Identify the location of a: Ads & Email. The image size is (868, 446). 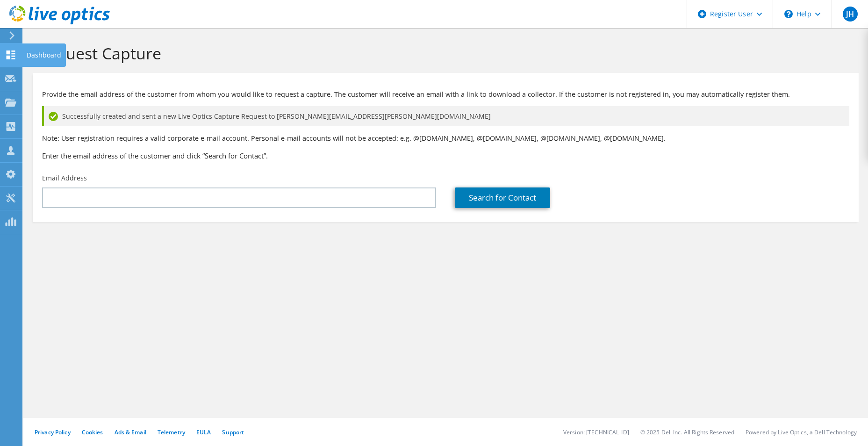
(130, 432).